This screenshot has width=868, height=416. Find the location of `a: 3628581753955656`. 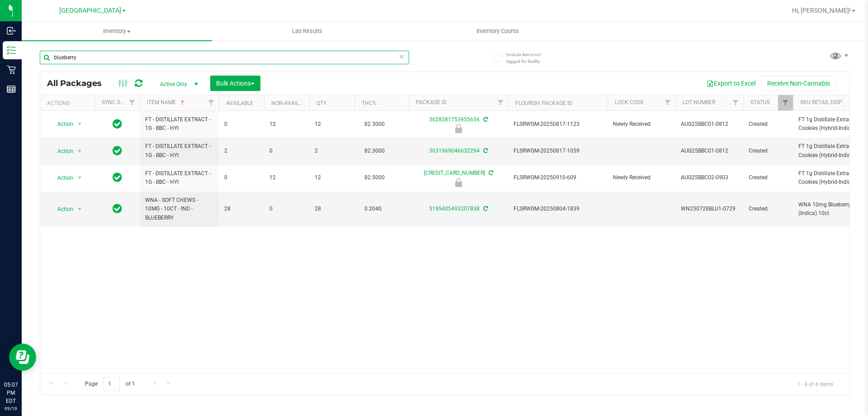

a: 3628581753955656 is located at coordinates (455, 119).